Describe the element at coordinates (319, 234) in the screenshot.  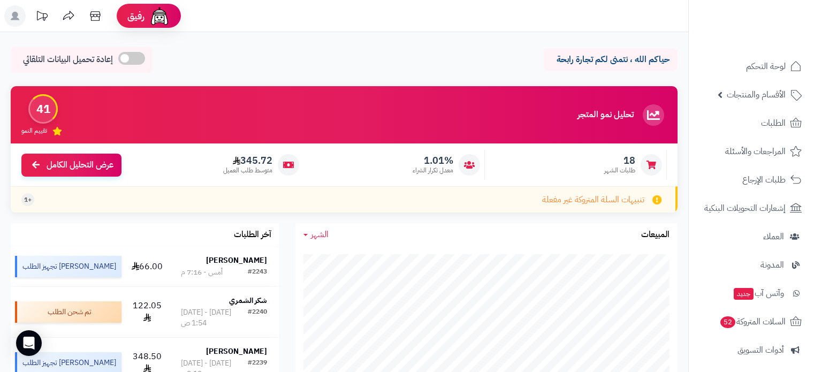
I see `span: الشهر` at that location.